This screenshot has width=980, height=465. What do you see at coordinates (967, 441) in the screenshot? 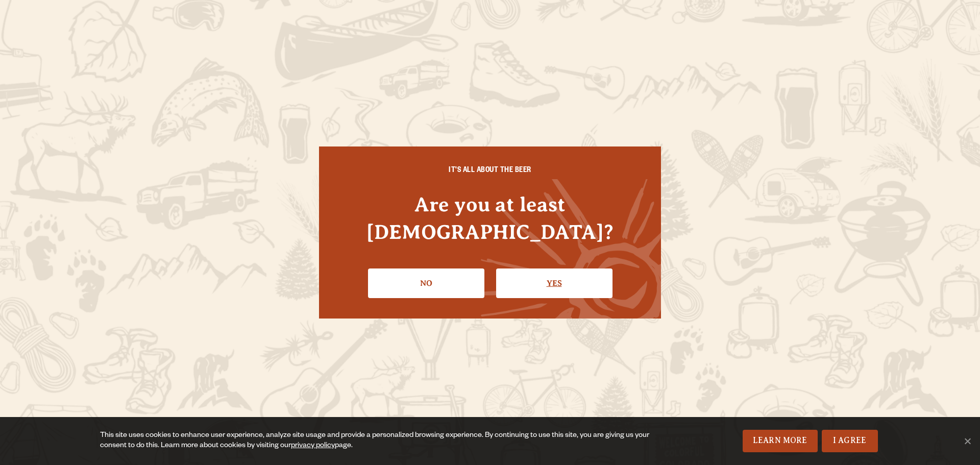
I see `span: No` at bounding box center [967, 441].